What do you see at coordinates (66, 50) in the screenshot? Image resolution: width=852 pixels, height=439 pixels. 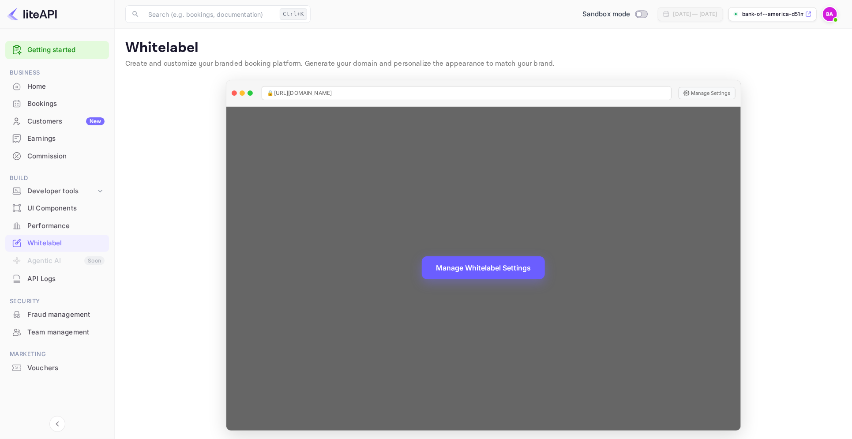 I see `a: Getting started` at bounding box center [66, 50].